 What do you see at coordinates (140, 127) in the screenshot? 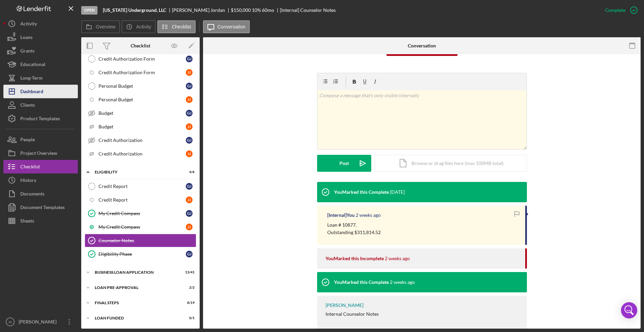
I see `a: BudgetJJ` at bounding box center [140, 127].